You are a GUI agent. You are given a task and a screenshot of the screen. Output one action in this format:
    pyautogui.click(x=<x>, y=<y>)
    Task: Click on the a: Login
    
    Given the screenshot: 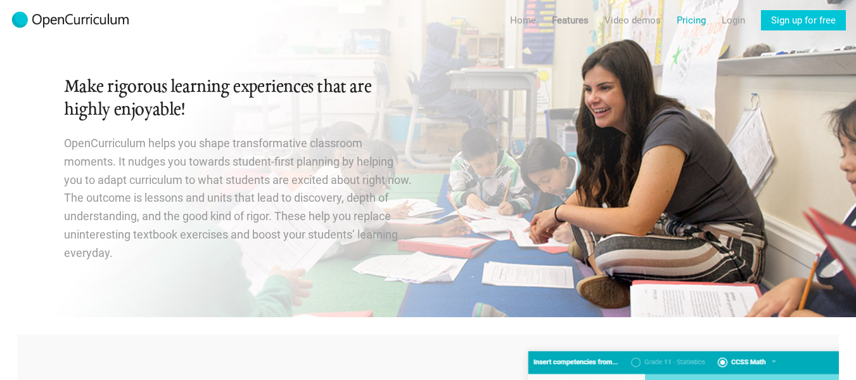 What is the action you would take?
    pyautogui.click(x=733, y=20)
    